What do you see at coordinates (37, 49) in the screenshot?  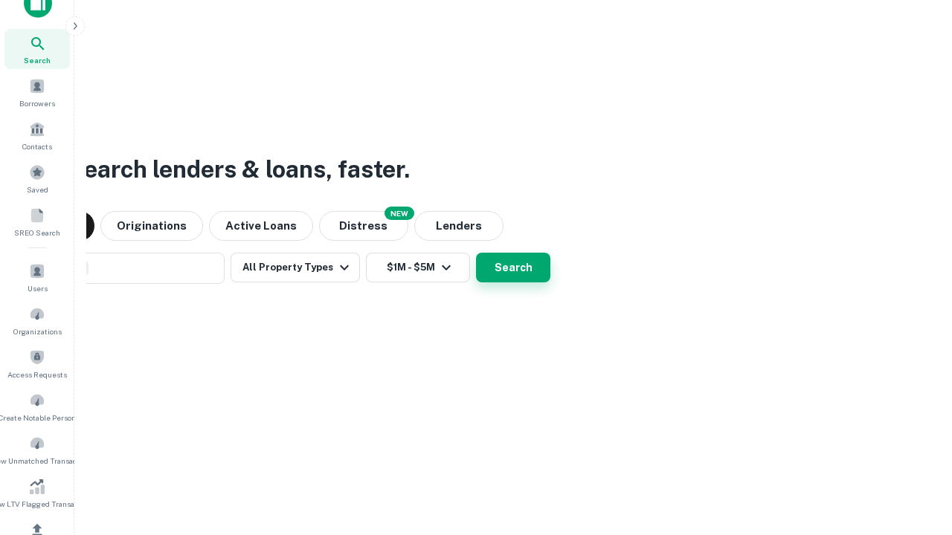 I see `div: Search` at bounding box center [37, 49].